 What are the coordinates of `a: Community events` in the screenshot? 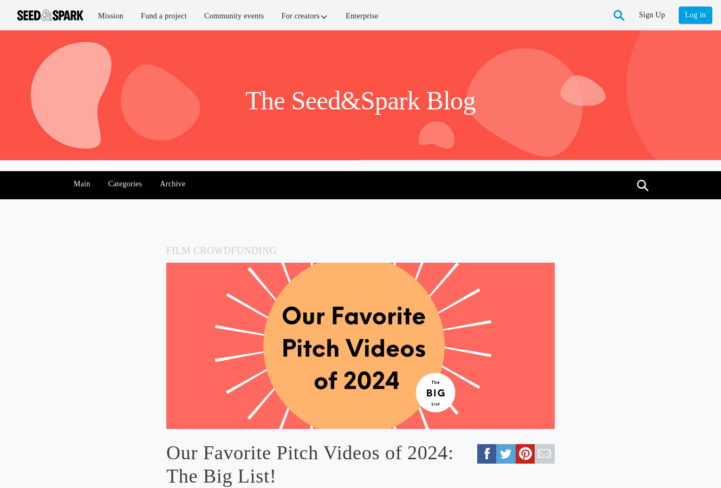 It's located at (234, 16).